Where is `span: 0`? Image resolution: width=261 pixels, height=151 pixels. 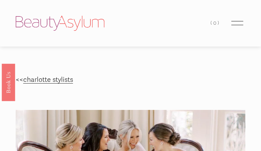
span: 0 is located at coordinates (215, 23).